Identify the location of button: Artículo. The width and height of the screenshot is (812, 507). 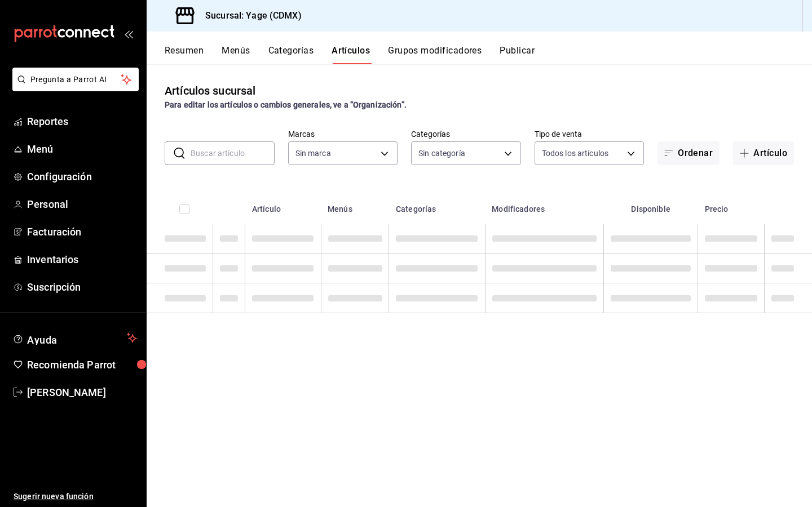
(764, 153).